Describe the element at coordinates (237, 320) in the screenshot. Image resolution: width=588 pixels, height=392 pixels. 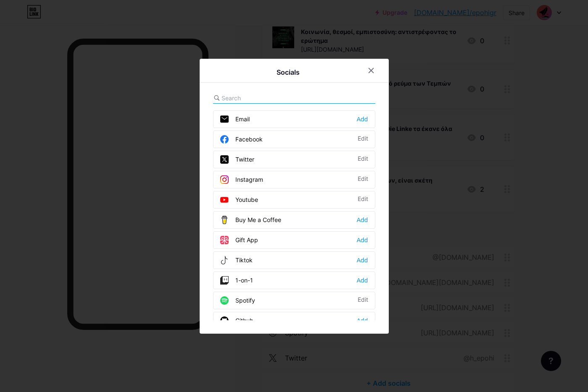
I see `div: Github` at that location.